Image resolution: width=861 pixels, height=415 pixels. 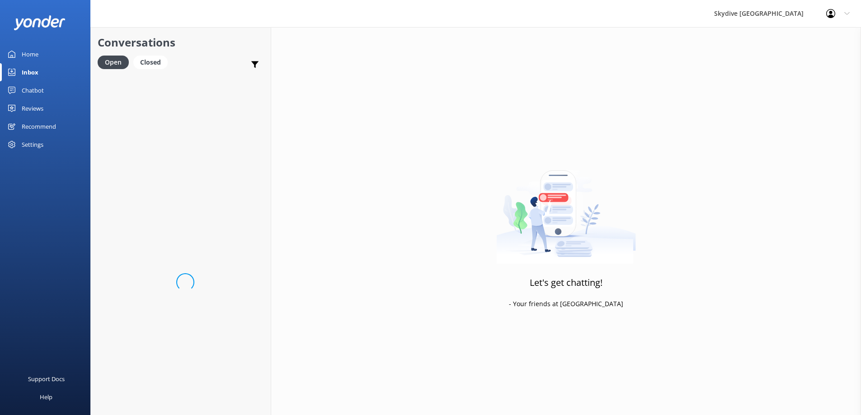 I want to click on a: Closed, so click(x=153, y=62).